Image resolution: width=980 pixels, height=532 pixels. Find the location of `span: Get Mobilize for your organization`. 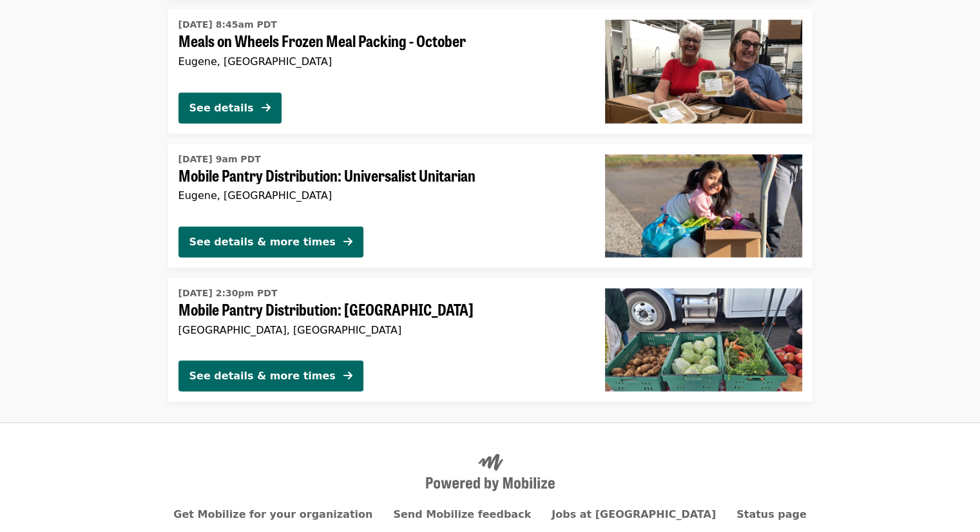

span: Get Mobilize for your organization is located at coordinates (273, 514).